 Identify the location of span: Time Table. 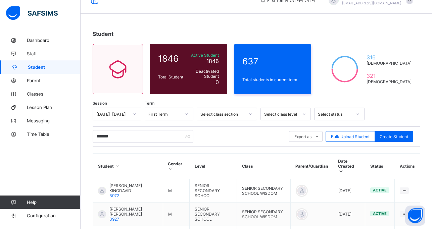
(54, 134).